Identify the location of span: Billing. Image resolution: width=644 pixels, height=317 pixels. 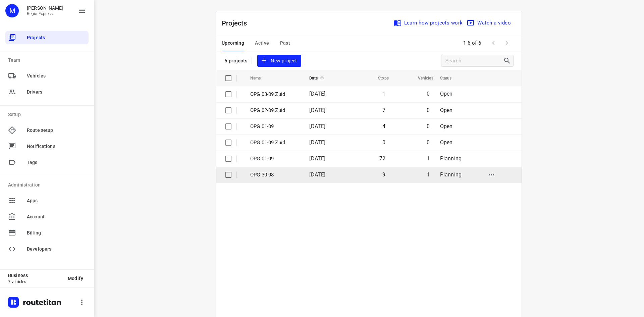
(57, 233).